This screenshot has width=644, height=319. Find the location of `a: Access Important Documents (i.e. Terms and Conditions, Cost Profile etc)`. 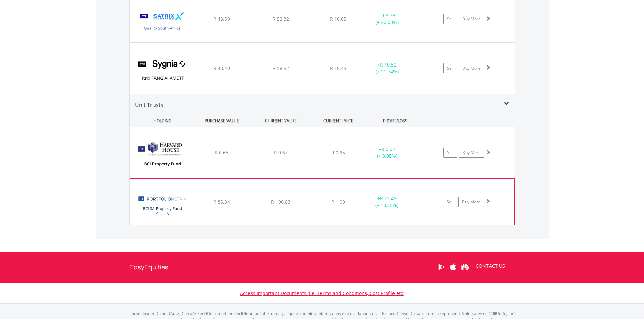

a: Access Important Documents (i.e. Terms and Conditions, Cost Profile etc) is located at coordinates (322, 293).